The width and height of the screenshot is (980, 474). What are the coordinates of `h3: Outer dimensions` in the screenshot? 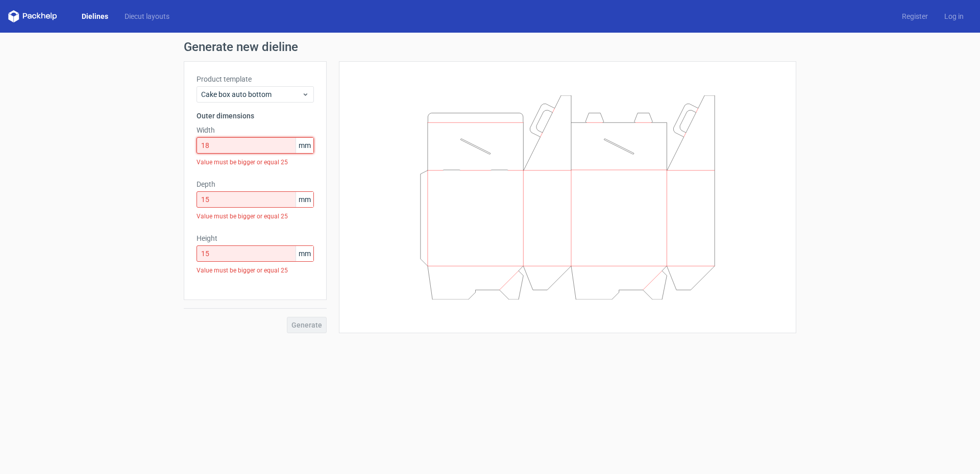 It's located at (255, 116).